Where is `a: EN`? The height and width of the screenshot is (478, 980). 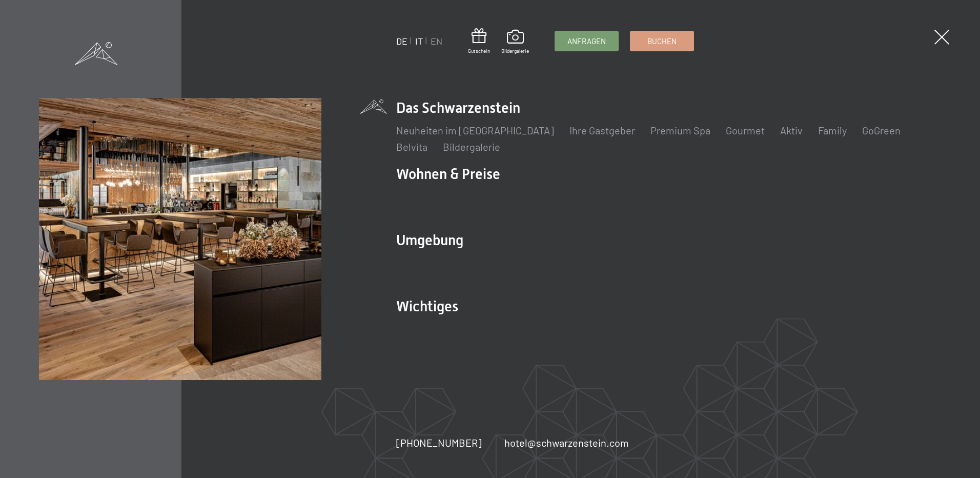
a: EN is located at coordinates (436, 41).